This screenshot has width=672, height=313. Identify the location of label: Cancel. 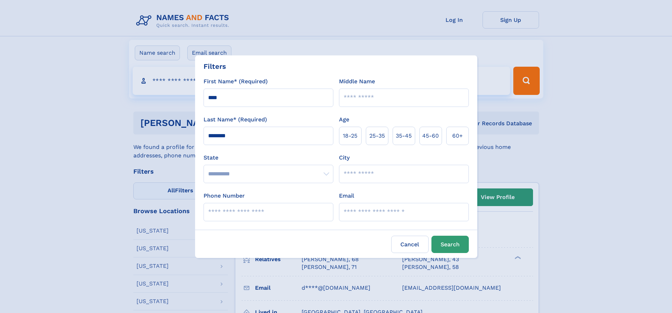
(410, 244).